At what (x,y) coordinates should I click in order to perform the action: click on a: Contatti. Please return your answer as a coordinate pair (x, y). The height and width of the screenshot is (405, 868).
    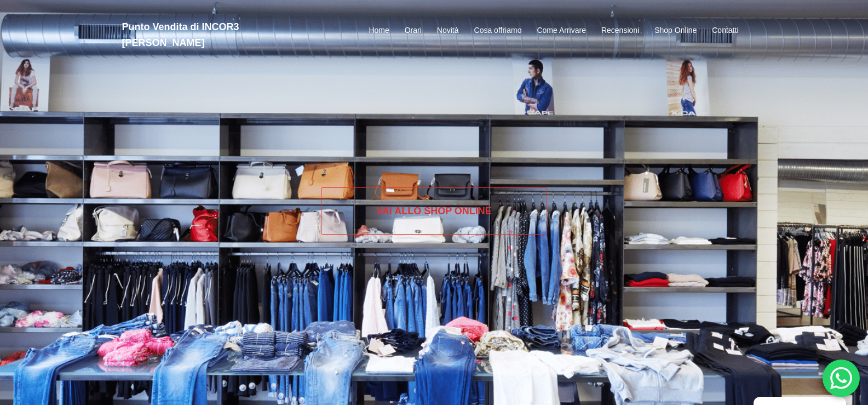
    Looking at the image, I should click on (725, 31).